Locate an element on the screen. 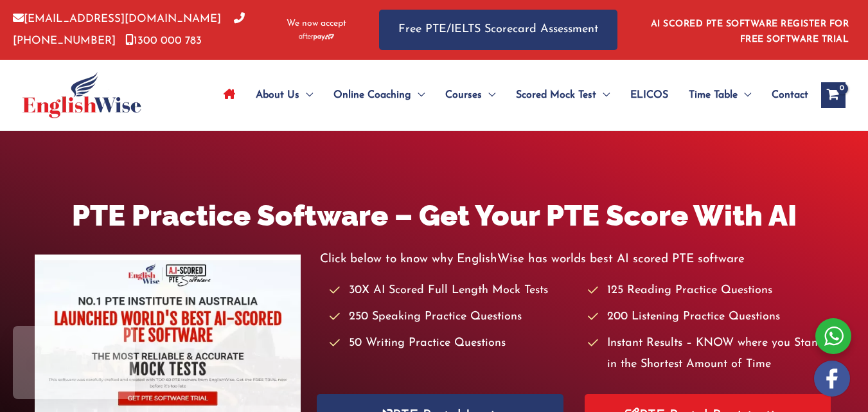 Image resolution: width=868 pixels, height=412 pixels. li: Instant Results – KNOW where you Stand in the Shortest Amount of Time is located at coordinates (711, 354).